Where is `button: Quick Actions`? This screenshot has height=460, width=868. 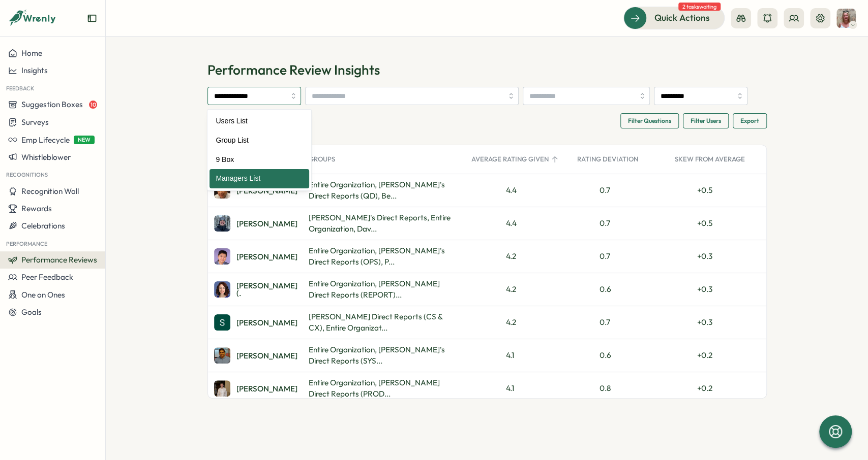
button: Quick Actions is located at coordinates (673, 18).